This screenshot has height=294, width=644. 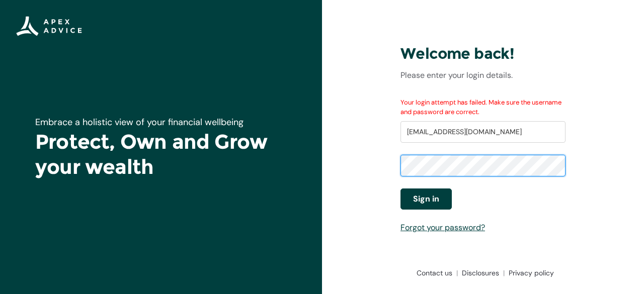 I want to click on h1: Protect, Own and Grow your wealth, so click(x=161, y=155).